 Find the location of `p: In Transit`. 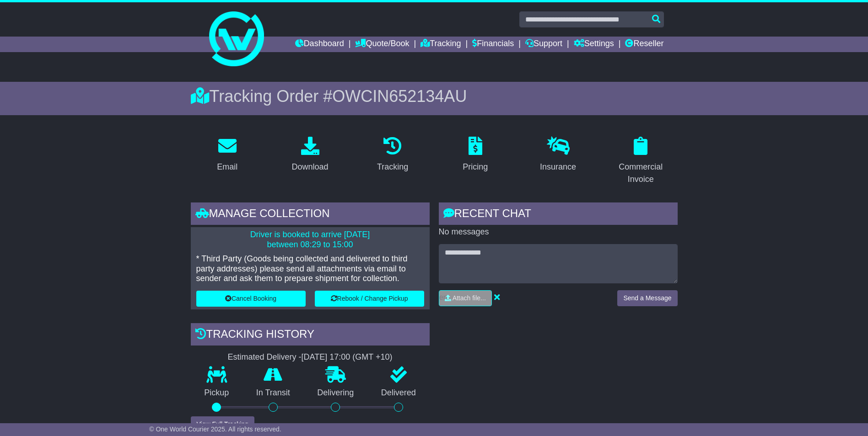

p: In Transit is located at coordinates (273, 393).